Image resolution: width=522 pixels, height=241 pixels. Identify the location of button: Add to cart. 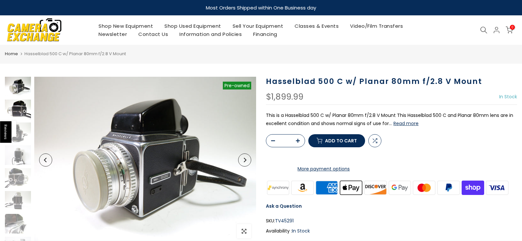
(337, 141).